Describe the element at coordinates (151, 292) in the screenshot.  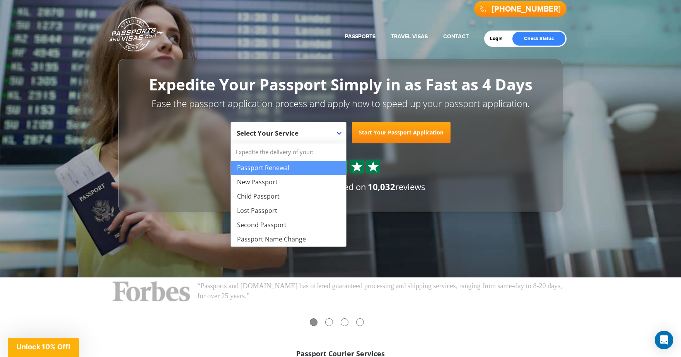
I see `img: Forbes` at that location.